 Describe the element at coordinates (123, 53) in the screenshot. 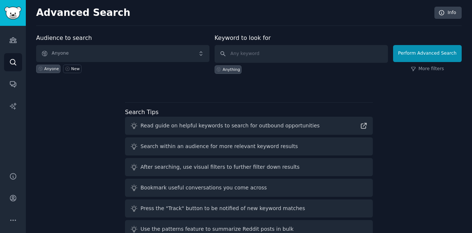

I see `button: Anyone` at that location.